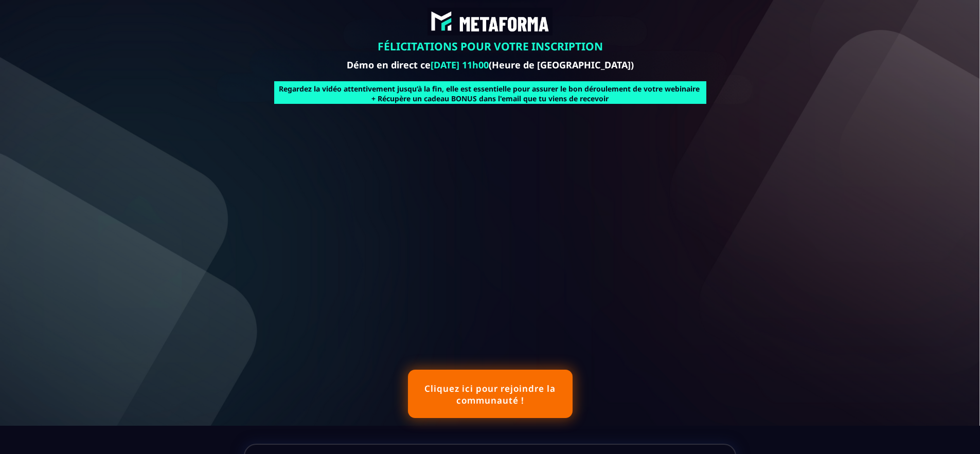 The image size is (980, 454). Describe the element at coordinates (490, 394) in the screenshot. I see `button: Cliquez ici pour rejoindre la communauté !` at that location.